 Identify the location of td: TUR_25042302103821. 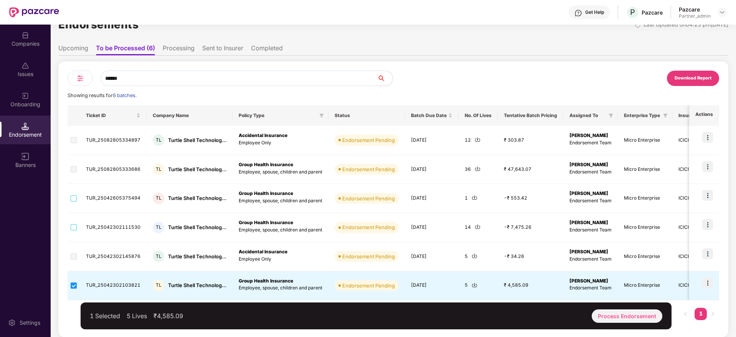
(113, 286).